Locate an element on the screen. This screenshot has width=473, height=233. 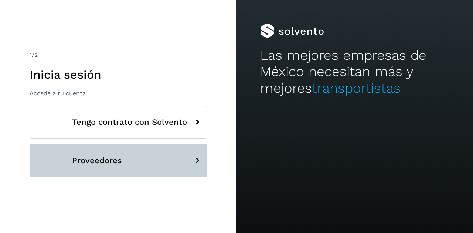
h2: Las mejores empresas de México necesitan más y mejores is located at coordinates (355, 72).